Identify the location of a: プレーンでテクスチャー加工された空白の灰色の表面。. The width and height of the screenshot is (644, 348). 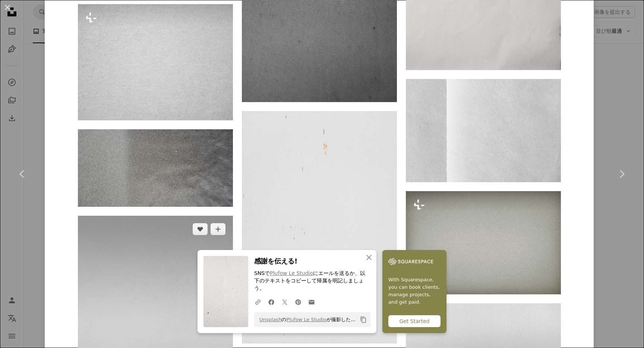
(155, 62).